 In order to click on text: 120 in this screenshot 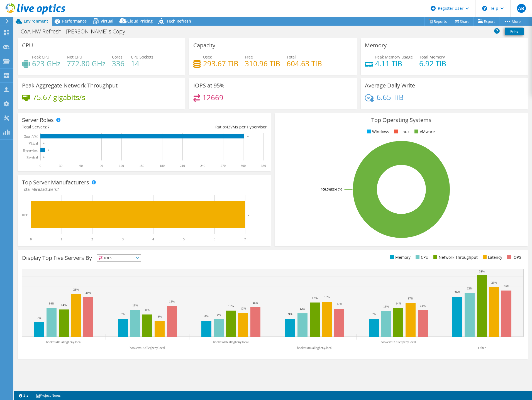, I will do `click(121, 166)`.